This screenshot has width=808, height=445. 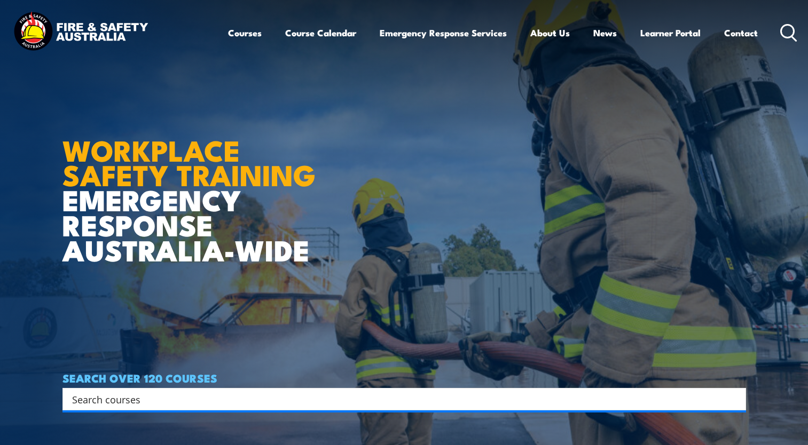 I want to click on a: Learner Portal, so click(x=670, y=33).